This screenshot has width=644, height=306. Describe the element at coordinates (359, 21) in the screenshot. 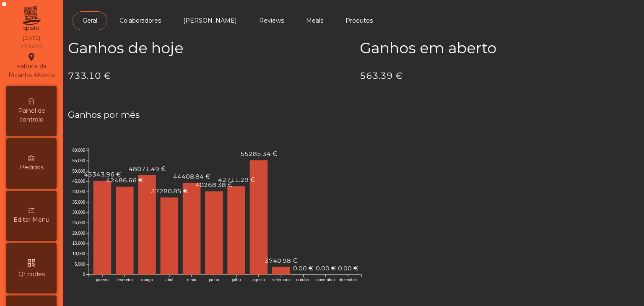

I see `a: Produtos` at that location.